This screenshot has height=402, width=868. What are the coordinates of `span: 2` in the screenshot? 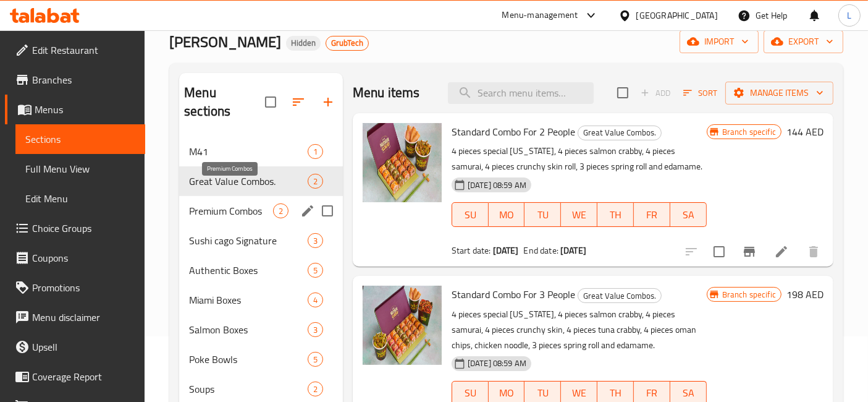 It's located at (281, 211).